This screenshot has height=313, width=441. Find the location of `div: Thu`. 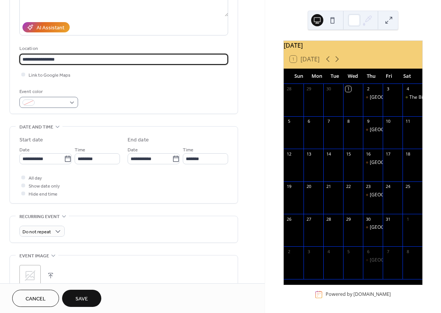

div: Thu is located at coordinates (371, 76).